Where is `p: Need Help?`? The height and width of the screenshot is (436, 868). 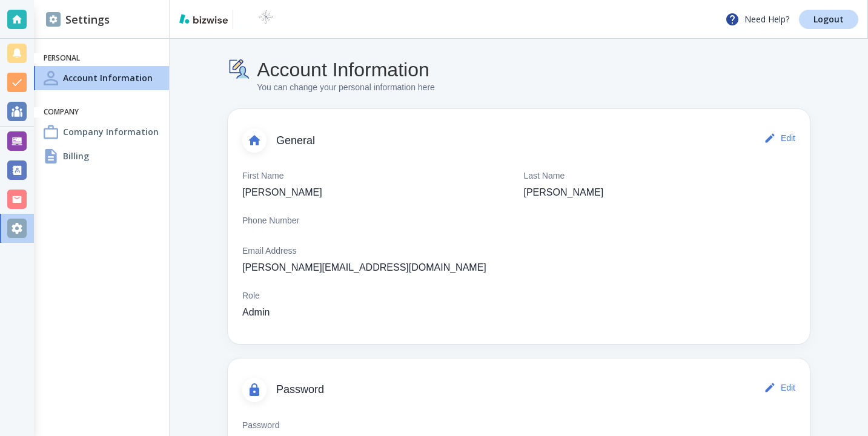
p: Need Help? is located at coordinates (758, 20).